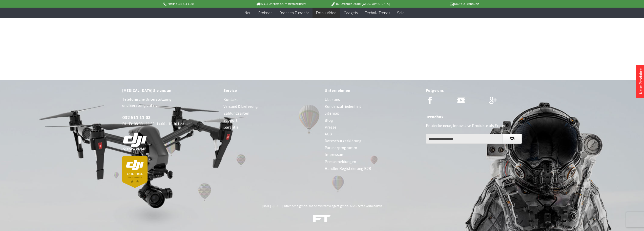 The height and width of the screenshot is (231, 644). I want to click on a: Zahlungsarten, so click(271, 113).